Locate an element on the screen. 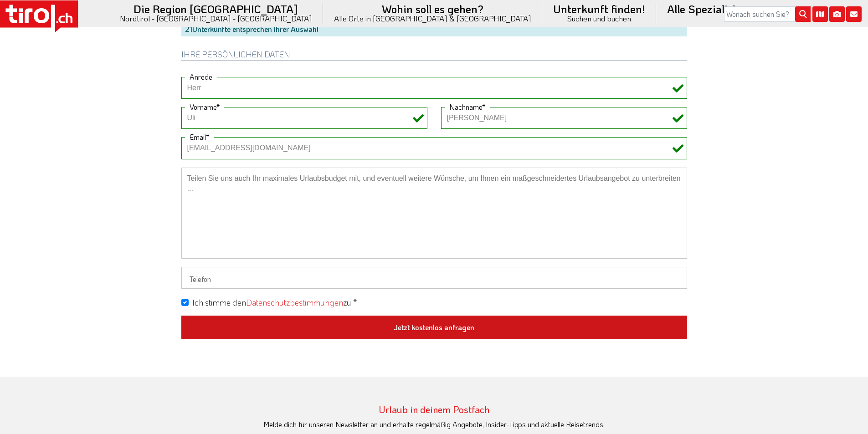 Image resolution: width=868 pixels, height=434 pixels. label: Ich stimme den zu * is located at coordinates (275, 302).